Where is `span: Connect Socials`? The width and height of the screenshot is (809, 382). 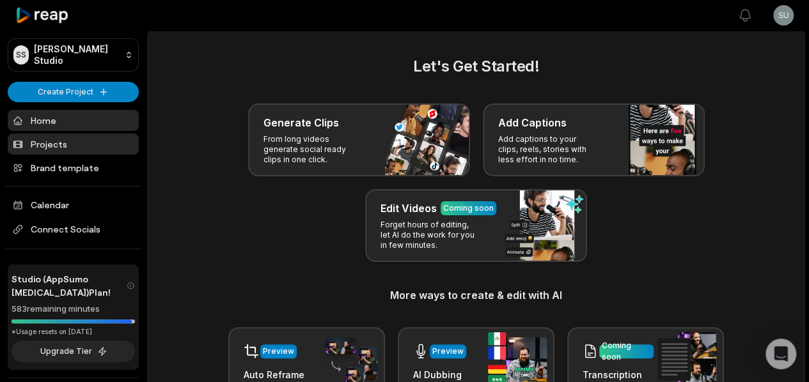
span: Connect Socials is located at coordinates (73, 230).